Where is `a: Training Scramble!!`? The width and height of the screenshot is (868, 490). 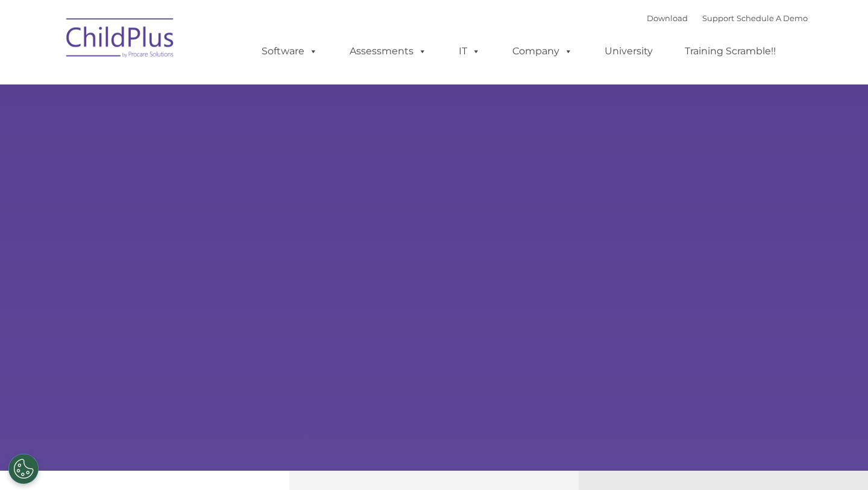
a: Training Scramble!! is located at coordinates (730, 51).